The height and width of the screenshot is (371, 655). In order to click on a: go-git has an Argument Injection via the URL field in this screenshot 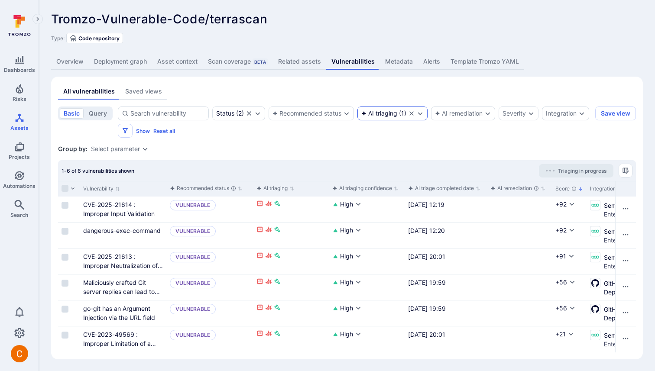, I will do `click(119, 313)`.